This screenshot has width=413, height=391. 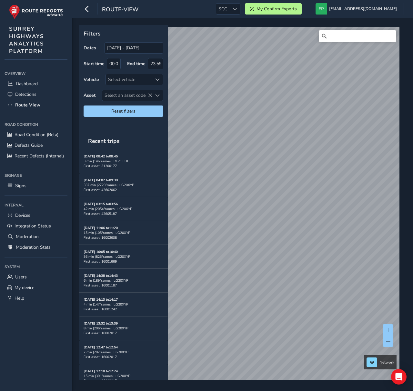 I want to click on div: Open Intercom Messenger, so click(x=399, y=377).